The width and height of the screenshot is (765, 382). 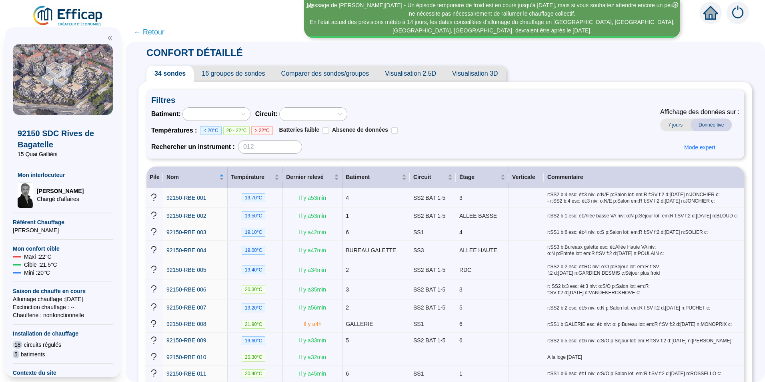 What do you see at coordinates (187, 198) in the screenshot?
I see `a: 92150-RBE 001` at bounding box center [187, 198].